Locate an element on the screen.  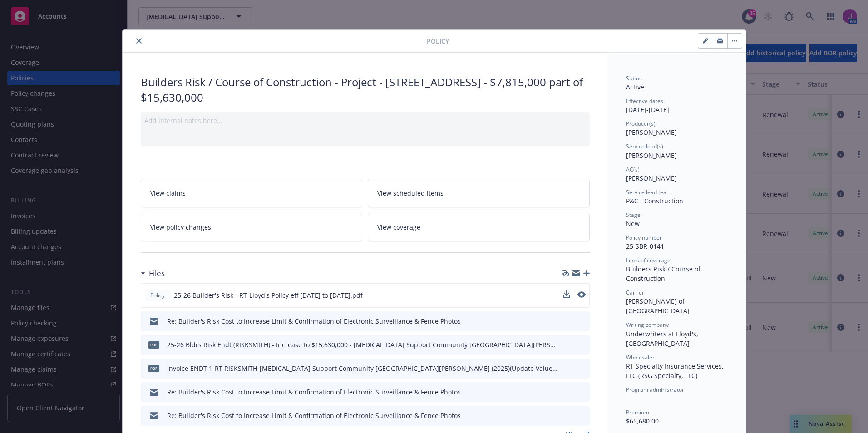
span: AC(s) is located at coordinates (633, 169).